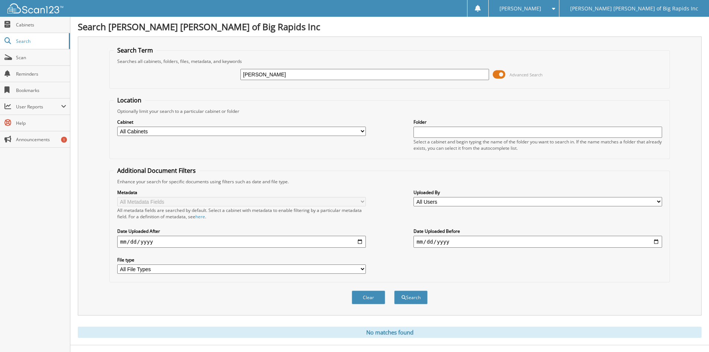 The height and width of the screenshot is (352, 709). I want to click on img: scan123-logo-white.svg, so click(35, 8).